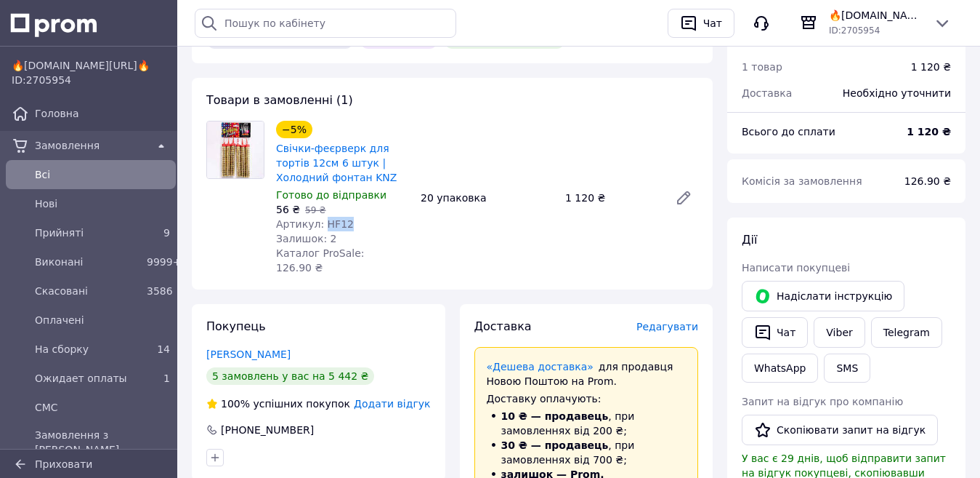  Describe the element at coordinates (235, 404) in the screenshot. I see `span: 100%` at that location.